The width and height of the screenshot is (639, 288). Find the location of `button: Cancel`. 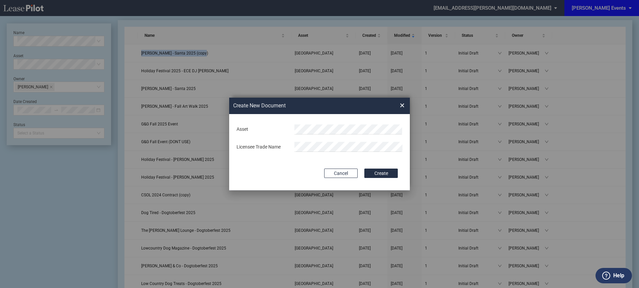

button: Cancel is located at coordinates (341, 173).